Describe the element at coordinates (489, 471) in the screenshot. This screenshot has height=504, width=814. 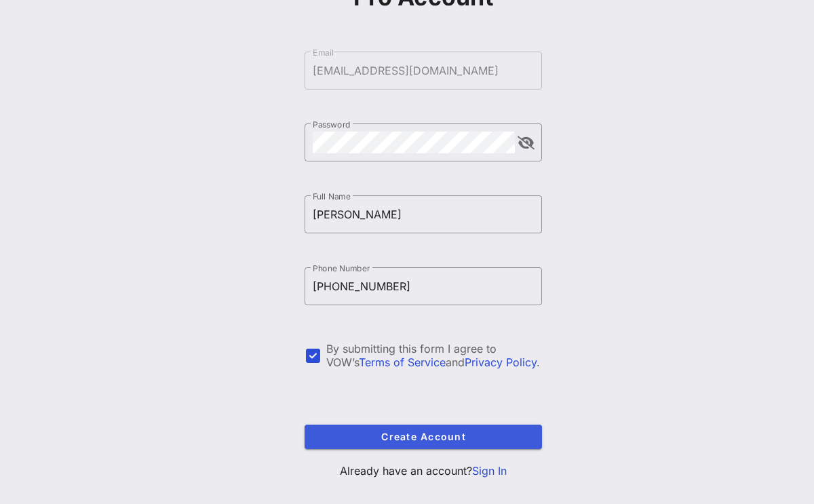
I see `a: Sign In` at that location.